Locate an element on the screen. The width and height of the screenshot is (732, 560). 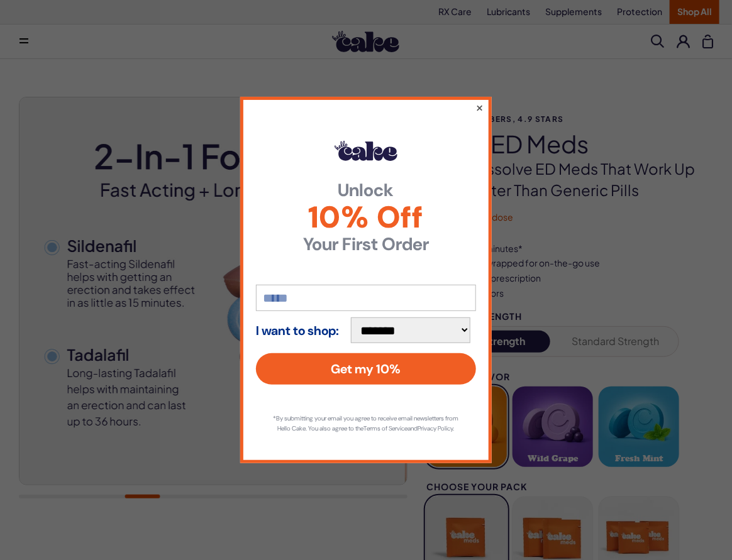
span: 10% Off is located at coordinates (366, 218).